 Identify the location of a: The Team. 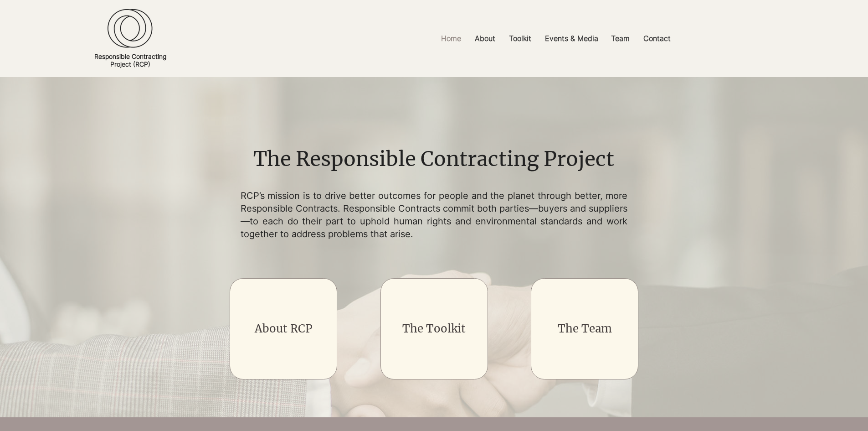
(585, 329).